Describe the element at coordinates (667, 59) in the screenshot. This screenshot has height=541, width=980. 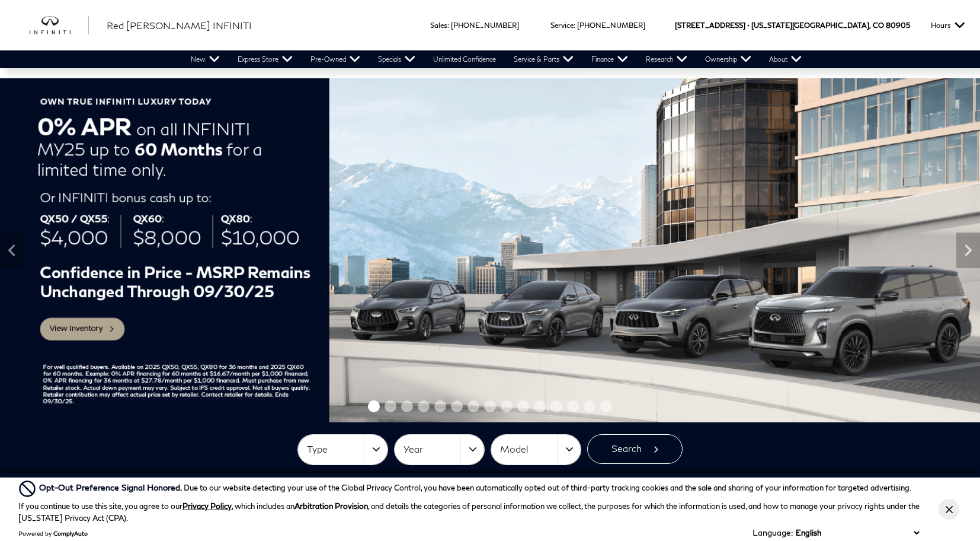
I see `a: Research` at that location.